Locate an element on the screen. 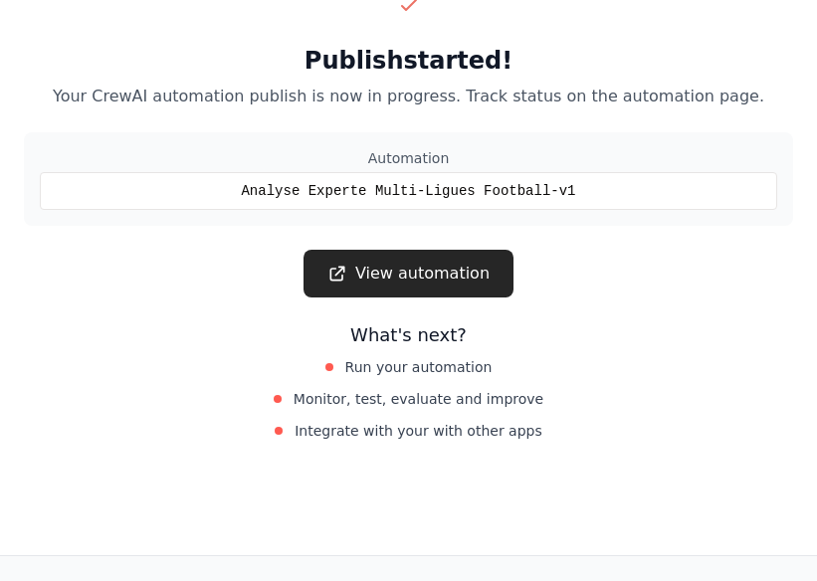 This screenshot has width=817, height=581. p: Your CrewAI automation publish is now in progress. Track status on the automation page. is located at coordinates (408, 96).